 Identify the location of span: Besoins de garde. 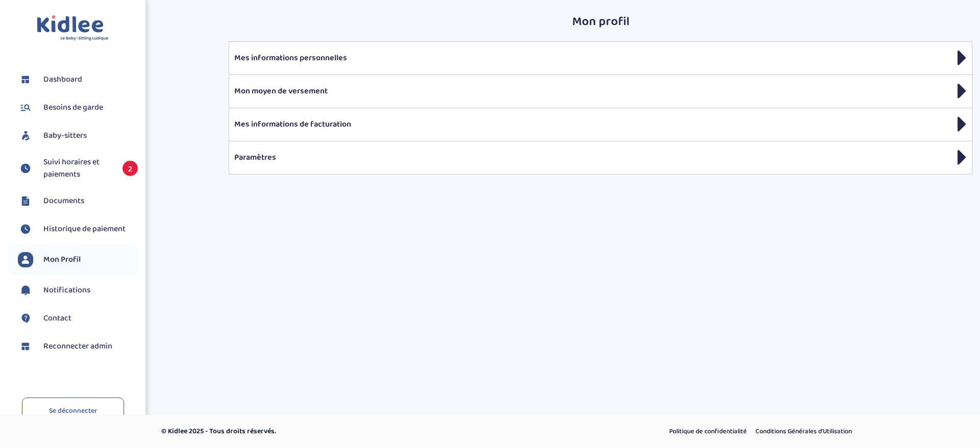
(73, 108).